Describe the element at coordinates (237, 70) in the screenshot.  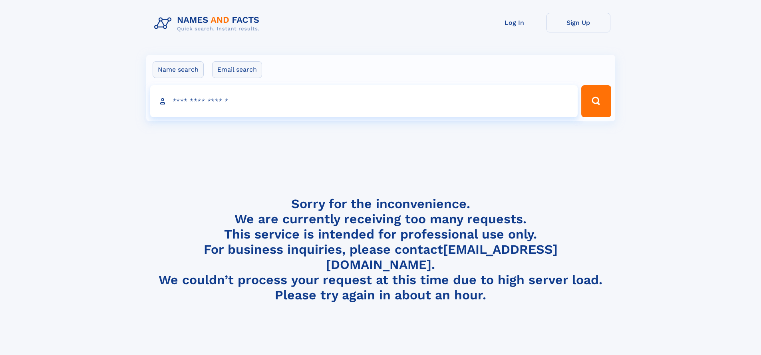
I see `label: Email search` at that location.